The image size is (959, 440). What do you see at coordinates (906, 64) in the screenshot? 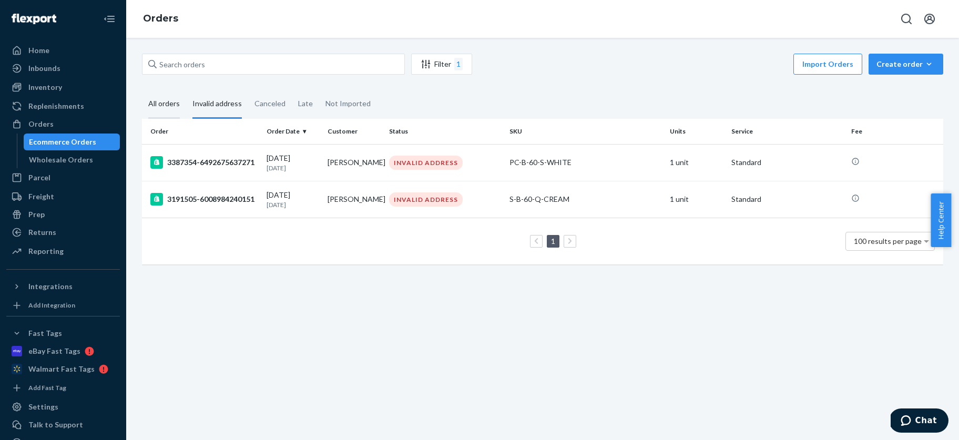
I see `div: Create order` at bounding box center [906, 64].